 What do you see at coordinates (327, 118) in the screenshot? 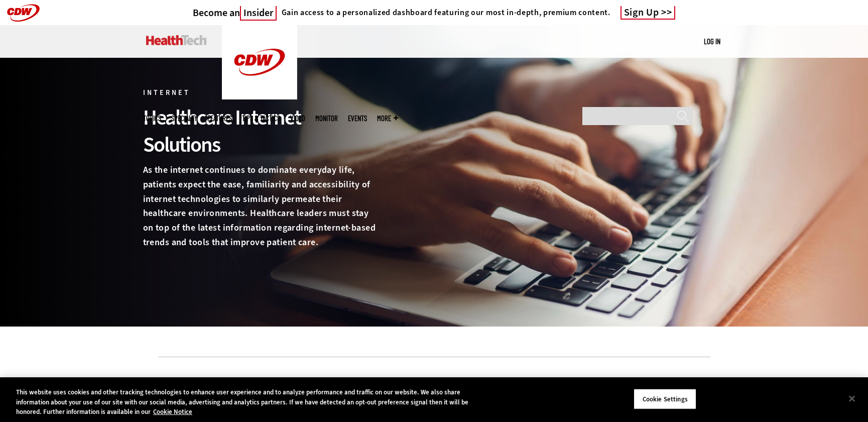
I see `a: MonITor` at bounding box center [327, 118].